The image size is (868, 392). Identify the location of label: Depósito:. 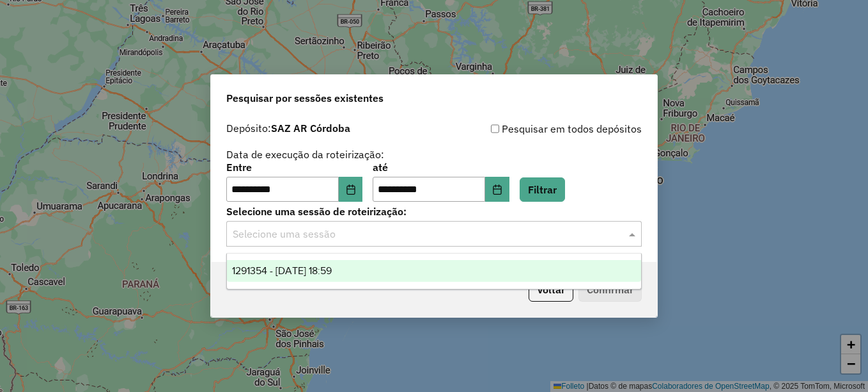
(288, 128).